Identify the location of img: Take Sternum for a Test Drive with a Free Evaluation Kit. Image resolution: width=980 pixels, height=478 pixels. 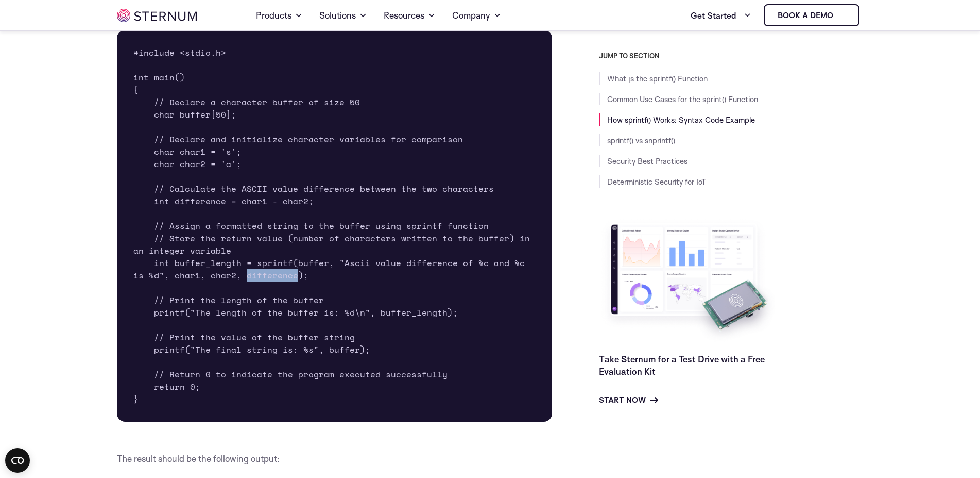
(689, 280).